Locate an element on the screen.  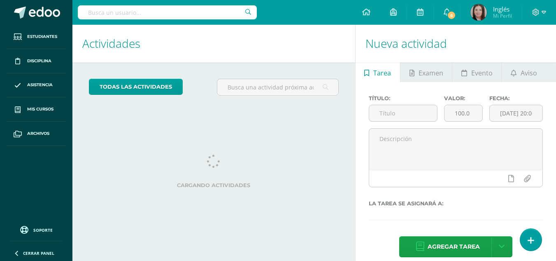
input: Fecha de entrega is located at coordinates (517, 113).